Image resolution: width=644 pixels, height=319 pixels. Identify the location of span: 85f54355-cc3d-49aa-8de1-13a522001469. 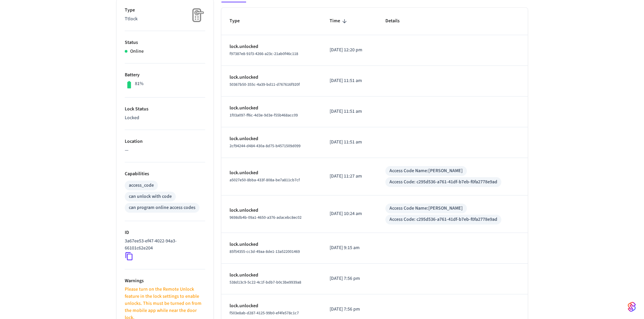
(265, 251).